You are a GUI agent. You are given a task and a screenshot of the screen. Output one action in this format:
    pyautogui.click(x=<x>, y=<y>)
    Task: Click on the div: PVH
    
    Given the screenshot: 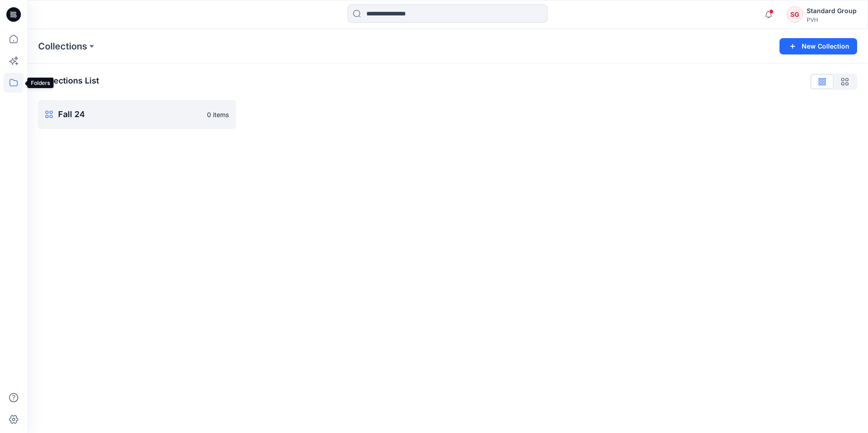 What is the action you would take?
    pyautogui.click(x=832, y=19)
    